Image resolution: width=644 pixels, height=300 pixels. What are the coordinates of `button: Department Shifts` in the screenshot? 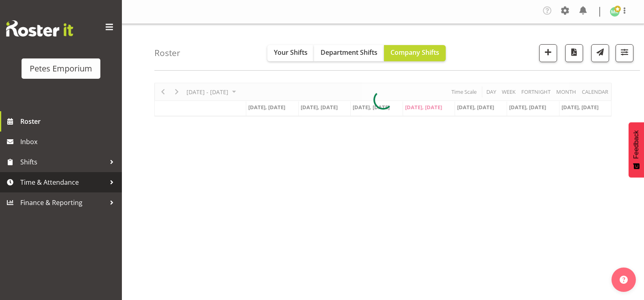 It's located at (349, 53).